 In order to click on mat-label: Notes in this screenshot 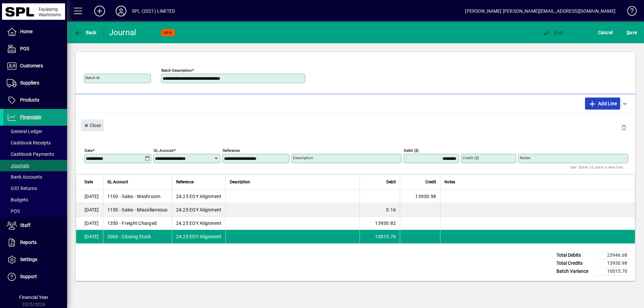, I will do `click(525, 158)`.